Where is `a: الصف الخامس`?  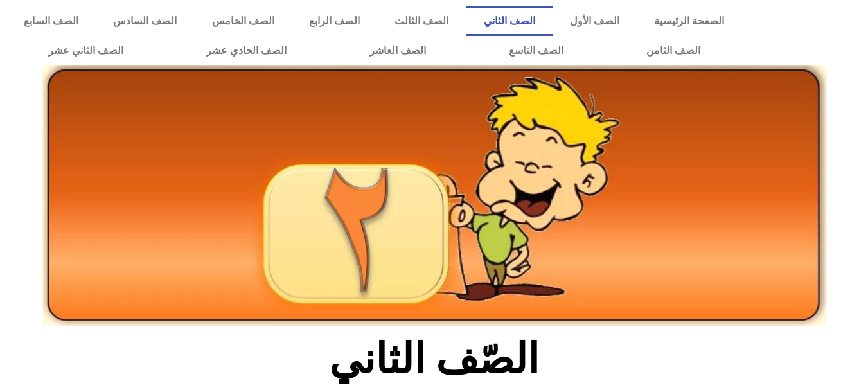
a: الصف الخامس is located at coordinates (243, 21).